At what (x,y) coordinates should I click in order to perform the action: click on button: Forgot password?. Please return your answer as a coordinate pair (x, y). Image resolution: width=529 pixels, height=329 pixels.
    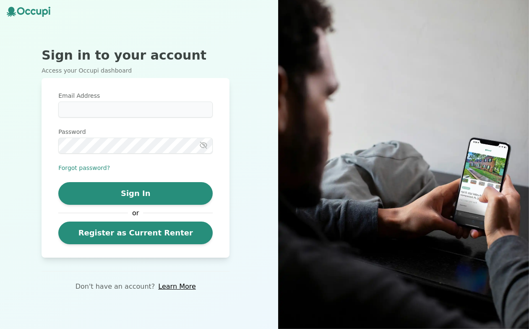
    Looking at the image, I should click on (84, 168).